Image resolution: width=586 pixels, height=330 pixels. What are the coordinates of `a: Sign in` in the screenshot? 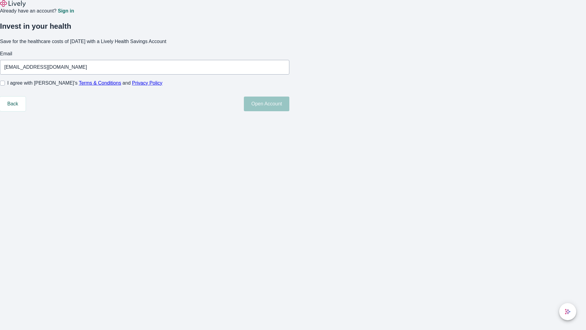 It's located at (66, 11).